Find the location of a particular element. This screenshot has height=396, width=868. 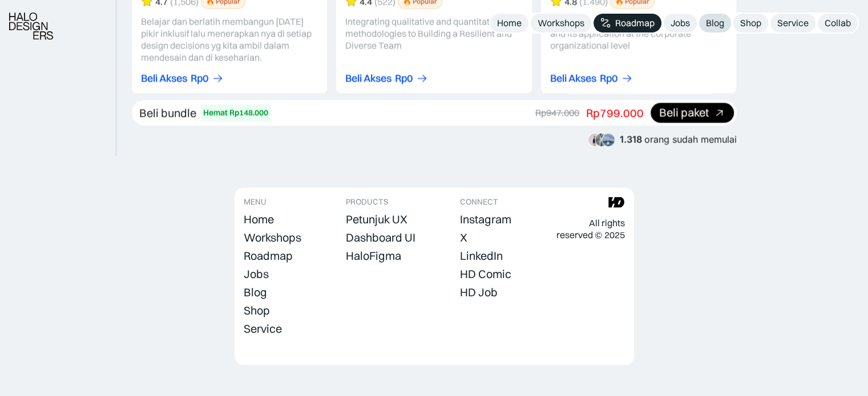

div: Petunjuk UX is located at coordinates (377, 220).